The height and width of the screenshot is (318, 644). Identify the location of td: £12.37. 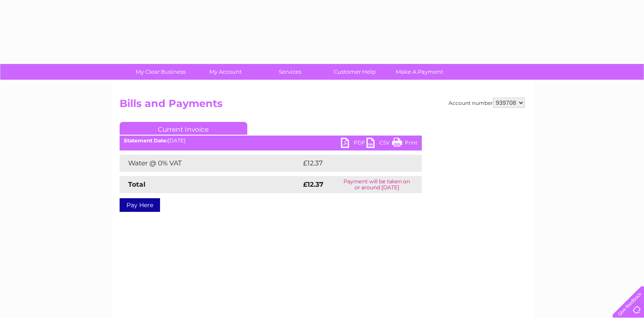
(352, 163).